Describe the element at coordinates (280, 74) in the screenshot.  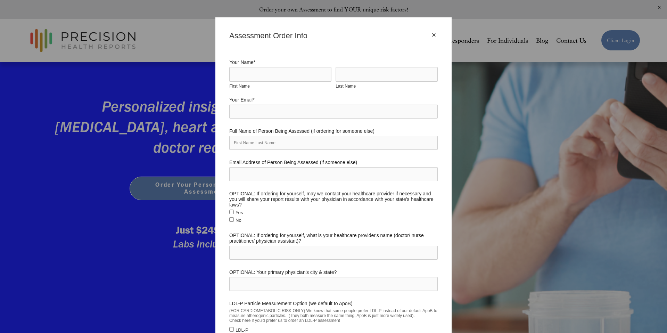
I see `input: First Name` at that location.